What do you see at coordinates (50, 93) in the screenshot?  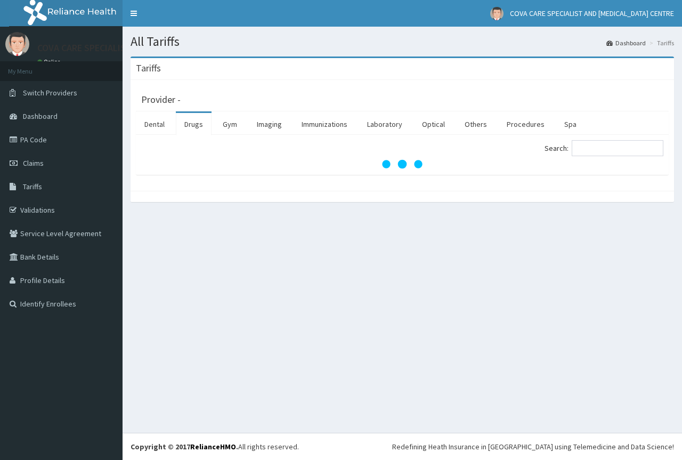 I see `span: Switch Providers` at bounding box center [50, 93].